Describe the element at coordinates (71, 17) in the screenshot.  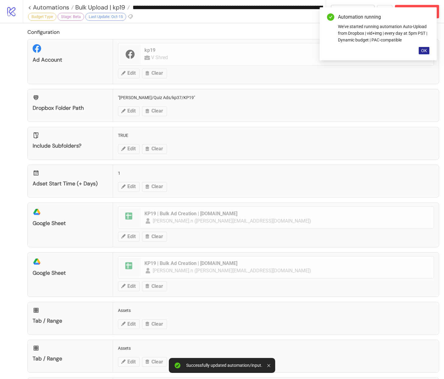
I see `div: Stage: Beta` at that location.